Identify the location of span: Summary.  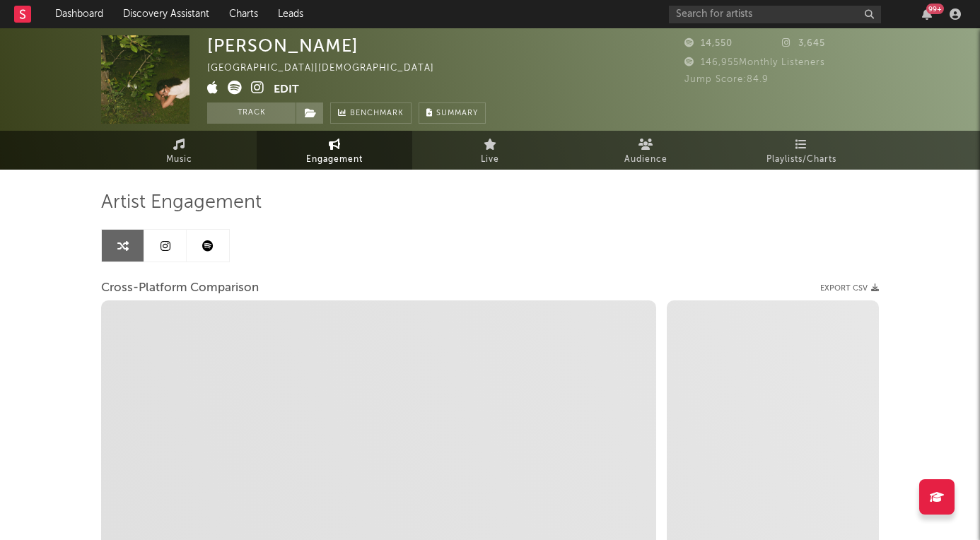
(457, 113).